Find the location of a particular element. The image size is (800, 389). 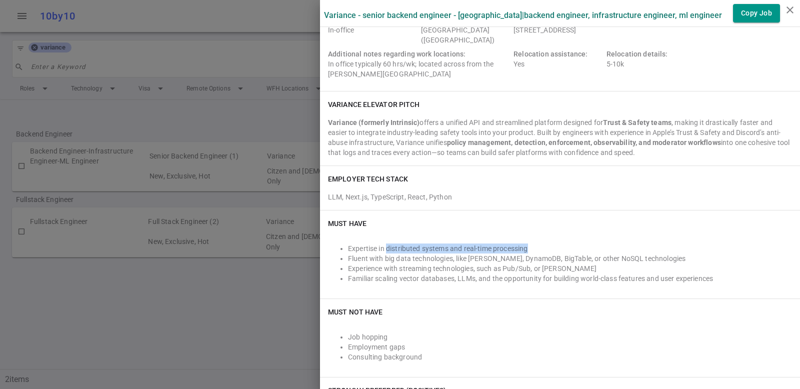

span: Relocation assistance: is located at coordinates (550, 54).